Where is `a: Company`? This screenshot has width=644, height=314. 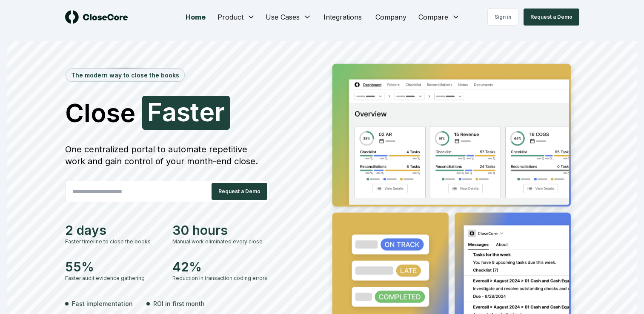
a: Company is located at coordinates (391, 17).